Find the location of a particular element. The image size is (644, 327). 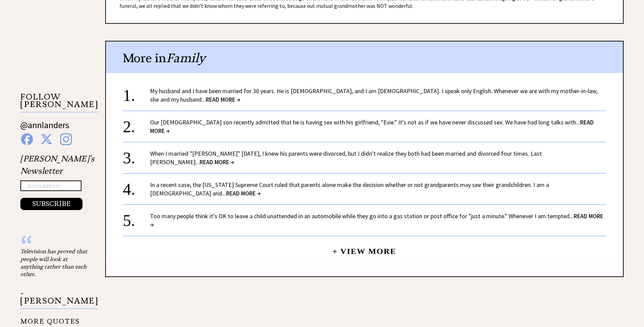

a: @annlanders is located at coordinates (45, 128).